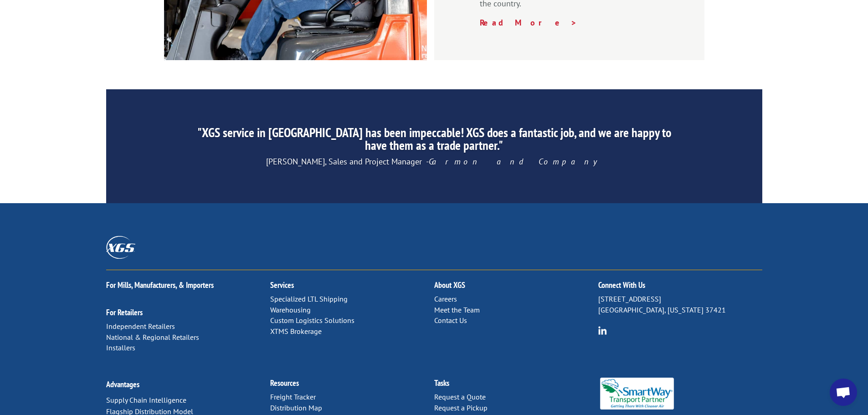 The image size is (868, 415). What do you see at coordinates (843, 392) in the screenshot?
I see `div: Open chat` at bounding box center [843, 392].